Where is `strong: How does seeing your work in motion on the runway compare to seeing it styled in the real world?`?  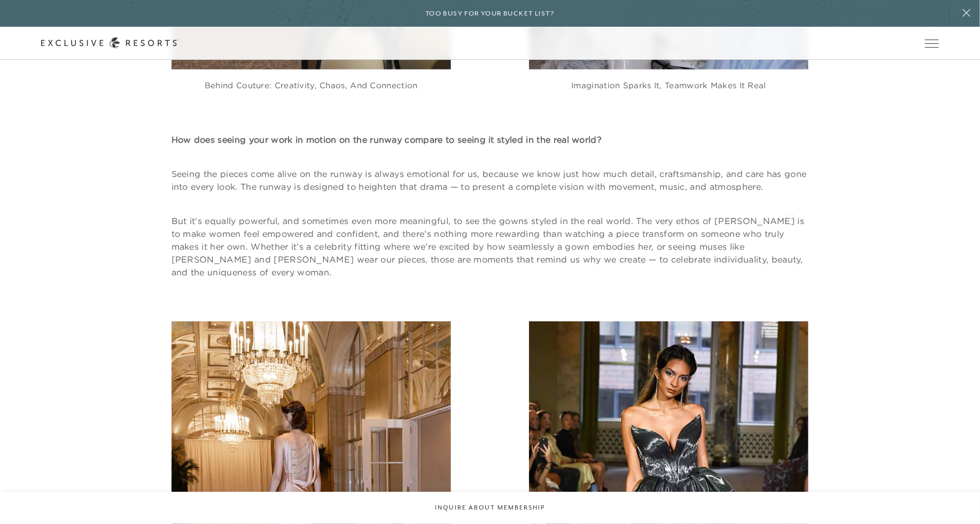
strong: How does seeing your work in motion on the runway compare to seeing it styled in the real world? is located at coordinates (387, 140).